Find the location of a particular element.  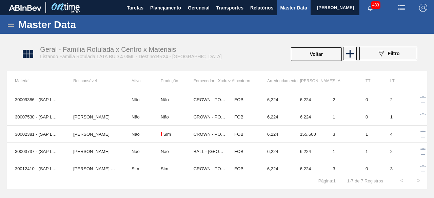

img: TNhmsLtSVTkK8tSr43FrP2fwEKptu5GPRR3wAAAABJRU5ErkJggg== is located at coordinates (25, 8).